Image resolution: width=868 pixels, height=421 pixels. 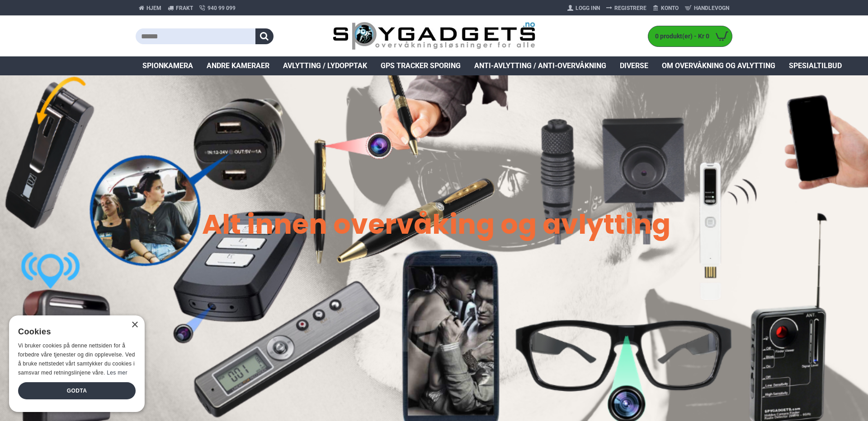 What do you see at coordinates (421, 66) in the screenshot?
I see `span: GPS Tracker Sporing` at bounding box center [421, 66].